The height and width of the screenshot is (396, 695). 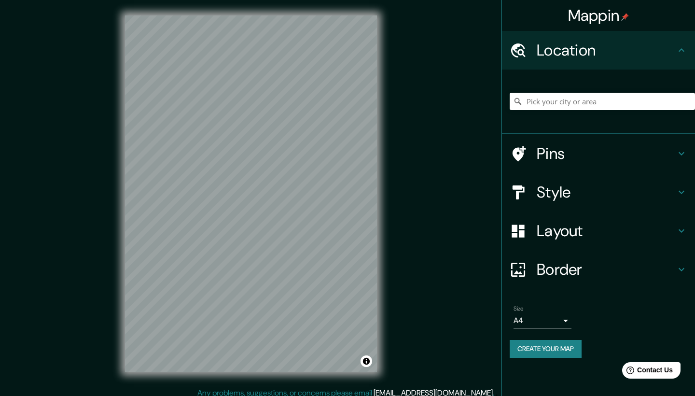 What do you see at coordinates (606, 269) in the screenshot?
I see `h4: Border` at bounding box center [606, 269].